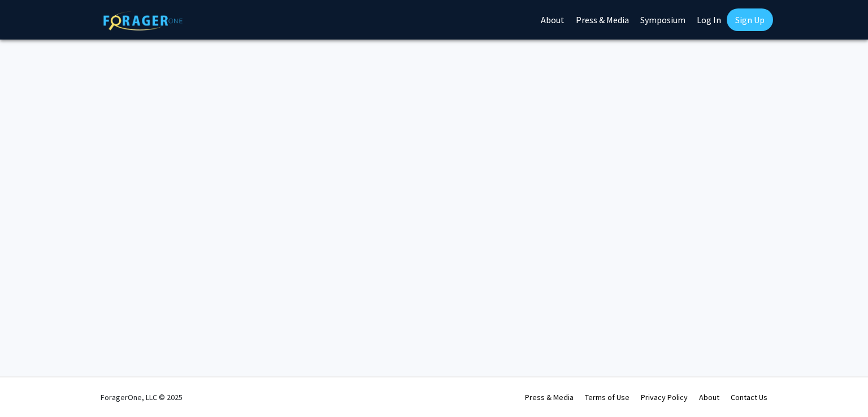  What do you see at coordinates (141, 397) in the screenshot?
I see `div: ForagerOne, LLC © 2025` at bounding box center [141, 397].